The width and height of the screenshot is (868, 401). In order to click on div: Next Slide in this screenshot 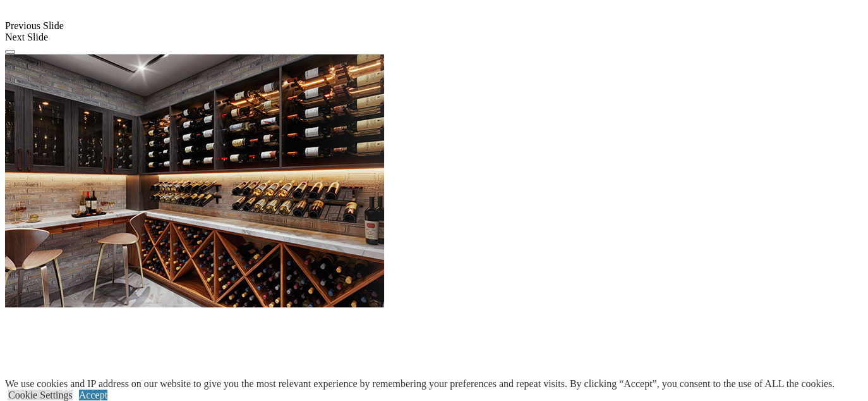, I will do `click(434, 37)`.